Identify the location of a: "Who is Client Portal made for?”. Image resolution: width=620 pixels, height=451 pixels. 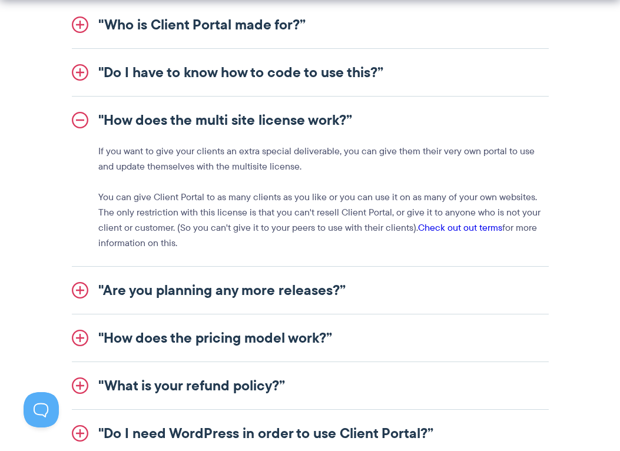
(310, 25).